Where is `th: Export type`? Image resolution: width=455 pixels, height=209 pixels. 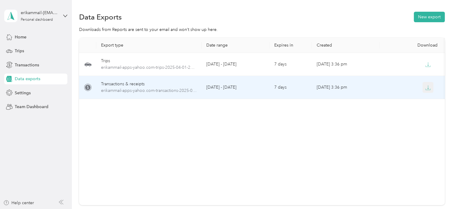 th: Export type is located at coordinates (149, 45).